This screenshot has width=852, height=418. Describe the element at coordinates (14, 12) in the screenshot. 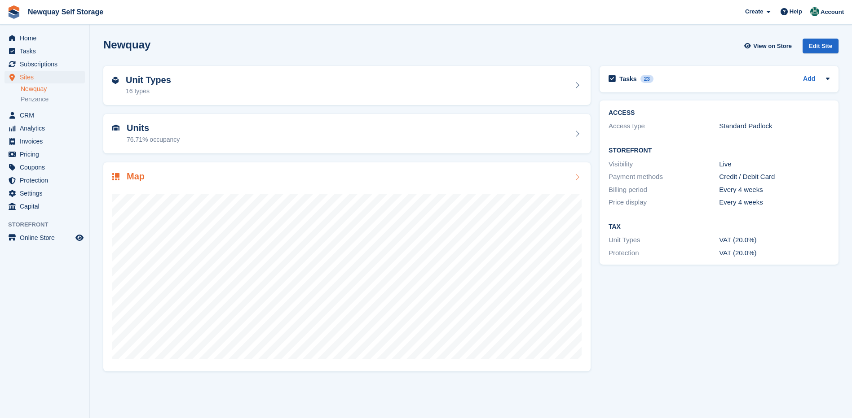

I see `img: stora-icon-8386f47178a22dfd0bd8f6a31ec36ba5ce8667c1dd55bd0f319d3a0aa187defe.svg` at that location.